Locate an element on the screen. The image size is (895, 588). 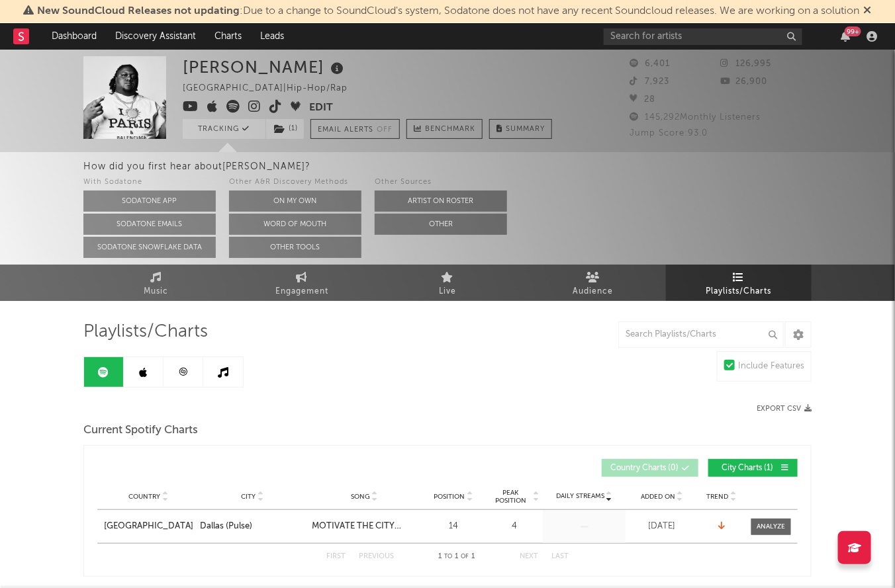
span: Peak Position is located at coordinates (511, 496).